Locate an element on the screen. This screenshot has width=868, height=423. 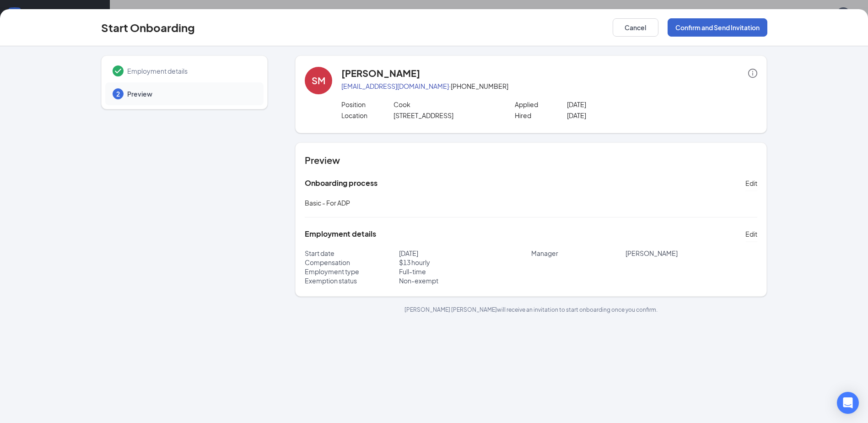
svg: Checkmark is located at coordinates (118, 71).